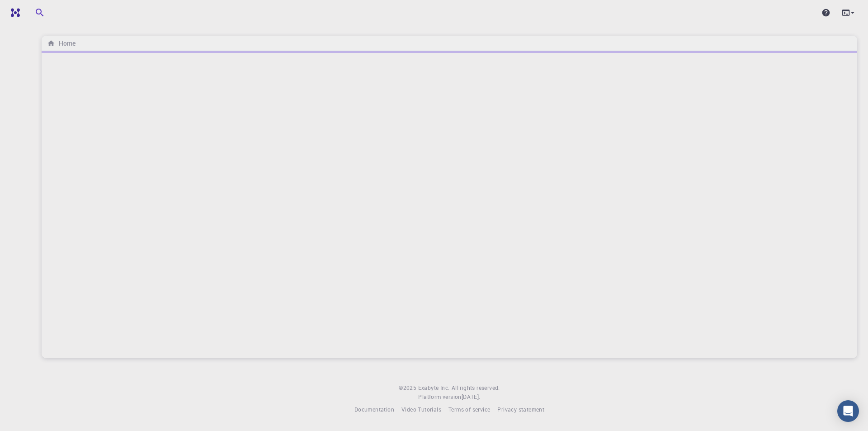 The height and width of the screenshot is (431, 868). I want to click on span: Documentation, so click(375, 409).